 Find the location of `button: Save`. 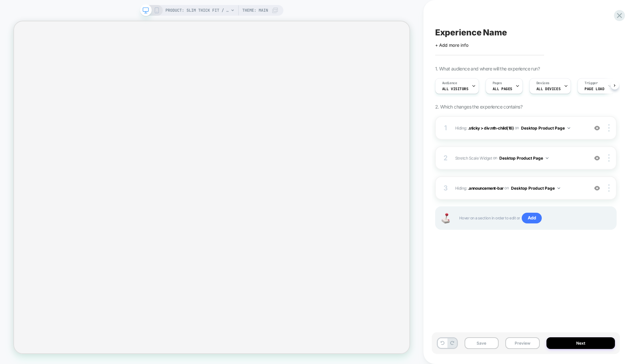

button: Save is located at coordinates (481, 342).